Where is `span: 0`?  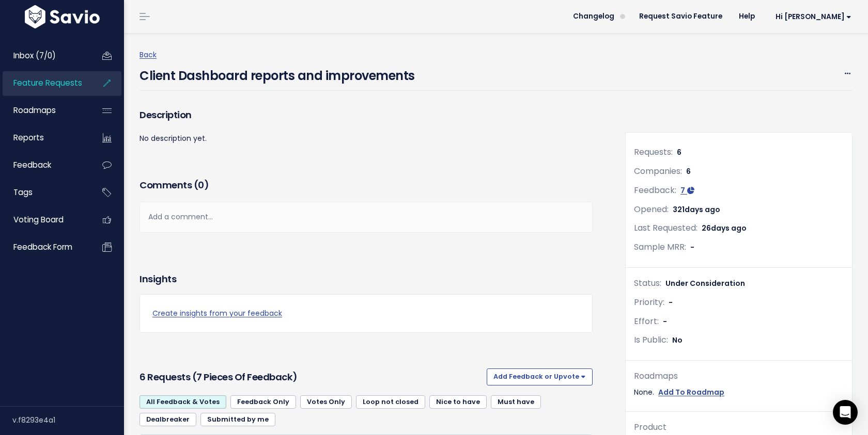 span: 0 is located at coordinates (201, 185).